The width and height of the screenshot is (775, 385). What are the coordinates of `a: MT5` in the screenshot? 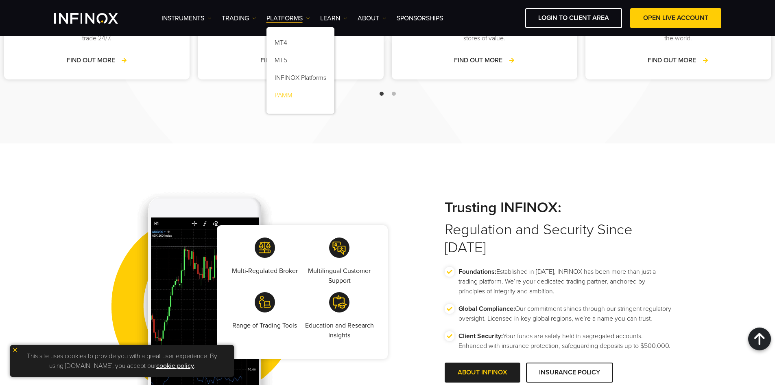 It's located at (300, 61).